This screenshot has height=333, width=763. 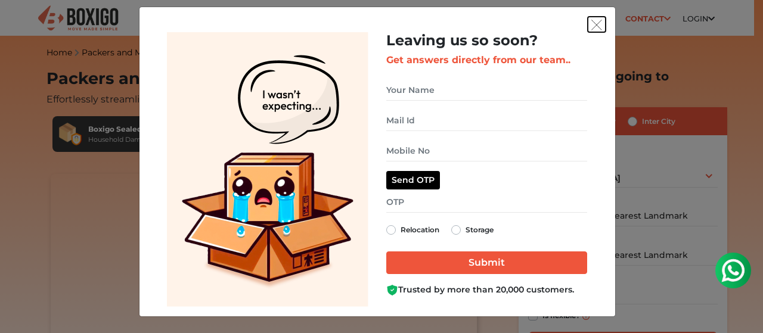 What do you see at coordinates (486, 120) in the screenshot?
I see `input: Mail Id` at bounding box center [486, 120].